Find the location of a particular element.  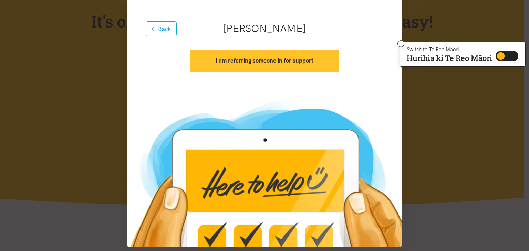

p: Switch to Te Reo Māori is located at coordinates (449, 50).